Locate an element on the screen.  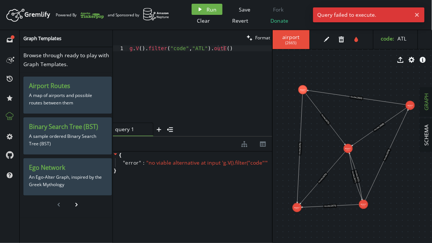
div: 1 is located at coordinates (120, 48).